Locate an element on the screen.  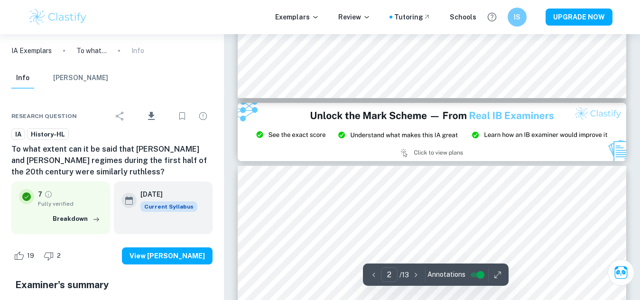
button: Breakdown is located at coordinates (76, 219).